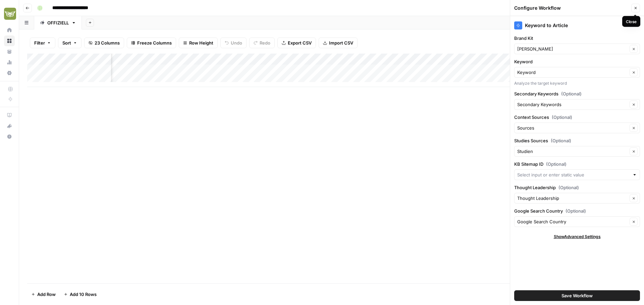  What do you see at coordinates (572, 198) in the screenshot?
I see `input: Thought Leadership` at bounding box center [572, 198].